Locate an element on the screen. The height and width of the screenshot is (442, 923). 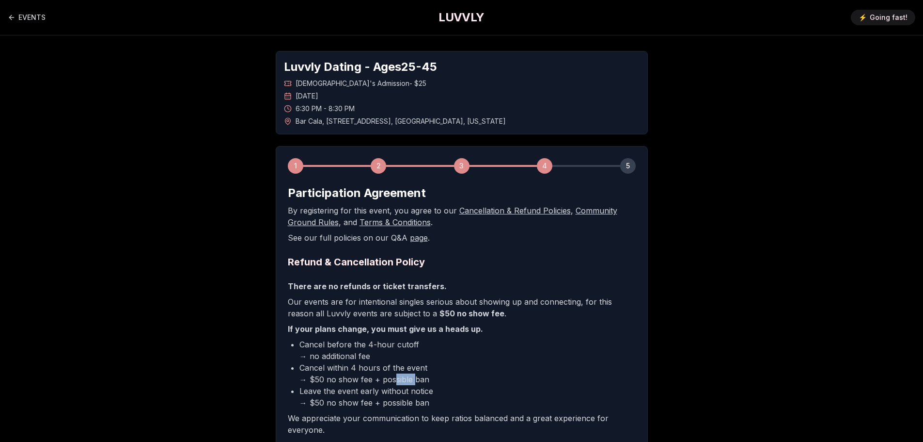
li: Leave the event early without notice → $50 no show fee + possible ban is located at coordinates (468, 397).